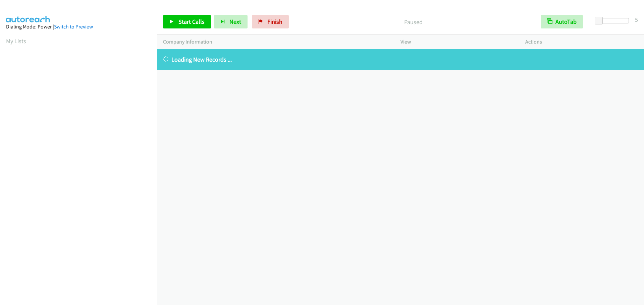 The width and height of the screenshot is (644, 305). What do you see at coordinates (192, 22) in the screenshot?
I see `span: Start Calls` at bounding box center [192, 22].